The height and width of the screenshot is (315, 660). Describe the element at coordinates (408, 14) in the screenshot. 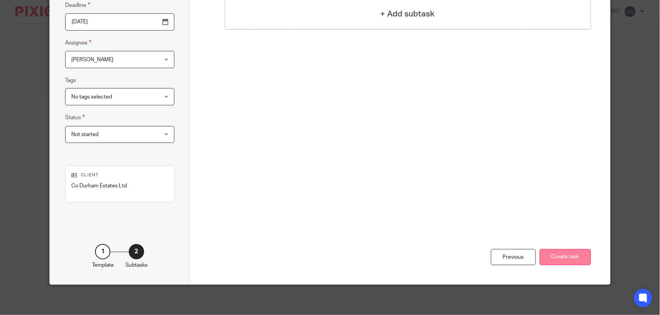

I see `h4: + Add subtask` at that location.